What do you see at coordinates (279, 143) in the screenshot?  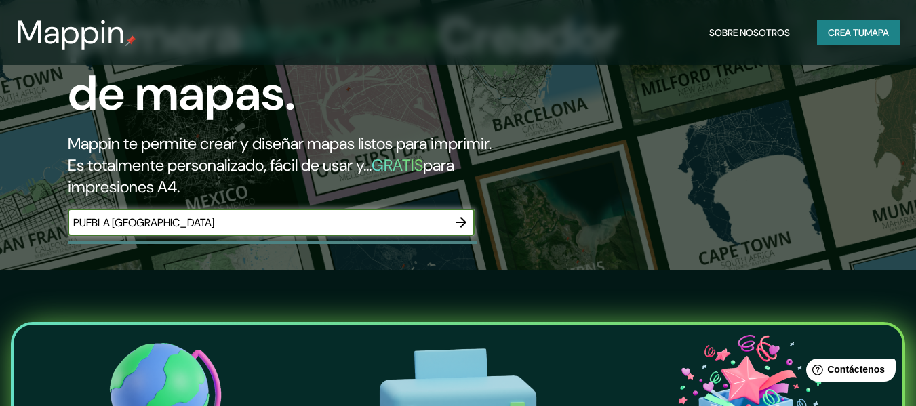 I see `font: Mappin te permite crear y diseñar mapas listos para imprimir.` at bounding box center [279, 143].